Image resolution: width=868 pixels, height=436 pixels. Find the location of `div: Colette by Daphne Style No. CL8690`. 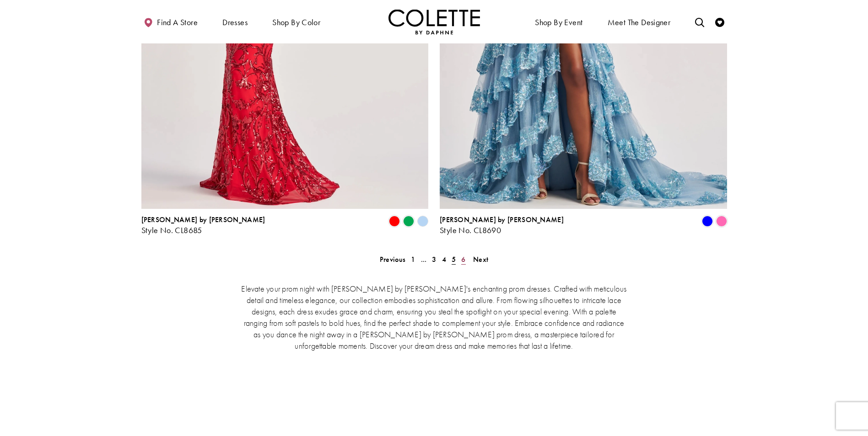

div: Colette by Daphne Style No. CL8690 is located at coordinates (501, 225).